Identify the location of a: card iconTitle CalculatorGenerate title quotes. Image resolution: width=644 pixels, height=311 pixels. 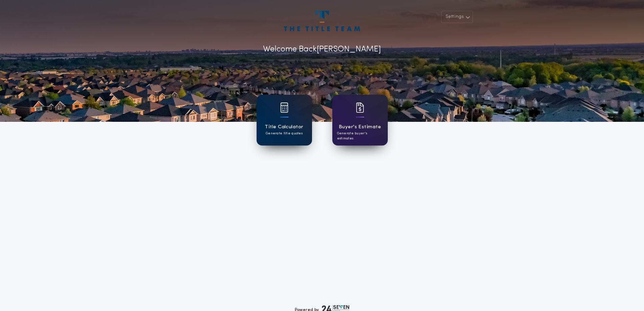
(284, 120).